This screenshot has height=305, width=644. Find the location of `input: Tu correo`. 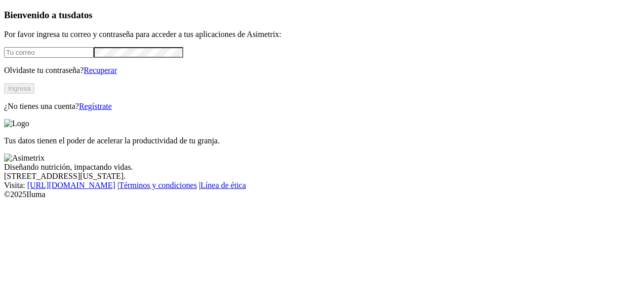

input: Tu correo is located at coordinates (49, 52).